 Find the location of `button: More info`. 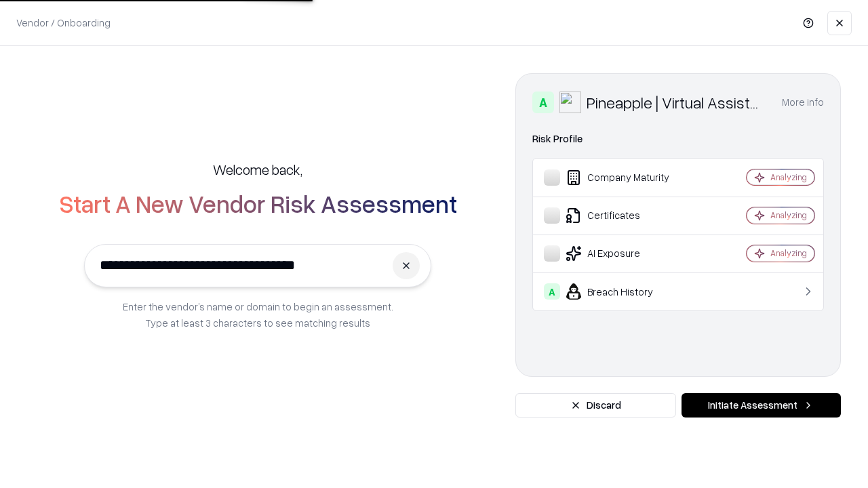

button: More info is located at coordinates (803, 102).